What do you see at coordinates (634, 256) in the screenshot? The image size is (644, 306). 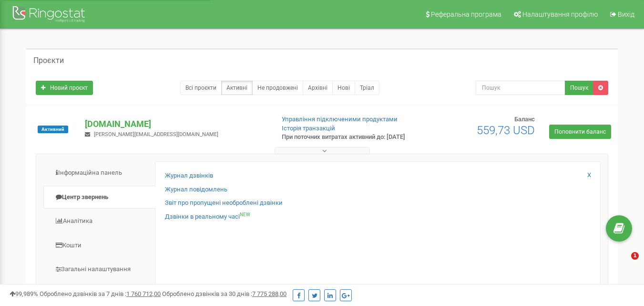 I see `span: 1` at bounding box center [634, 256].